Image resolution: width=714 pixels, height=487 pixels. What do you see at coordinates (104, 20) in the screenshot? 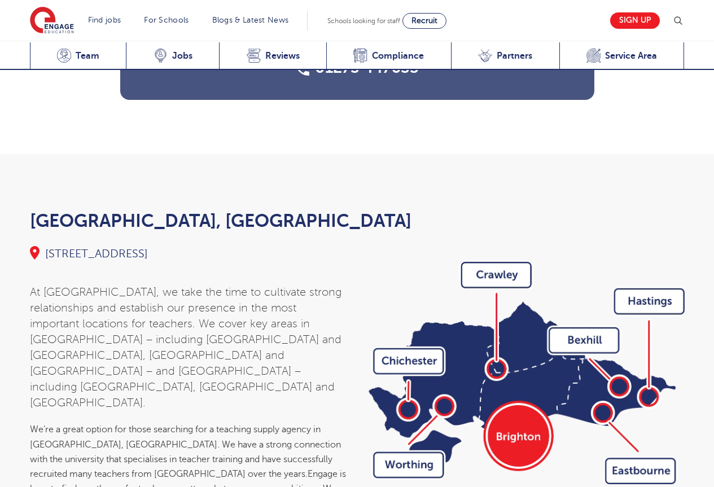
I see `a: Find jobs` at bounding box center [104, 20].